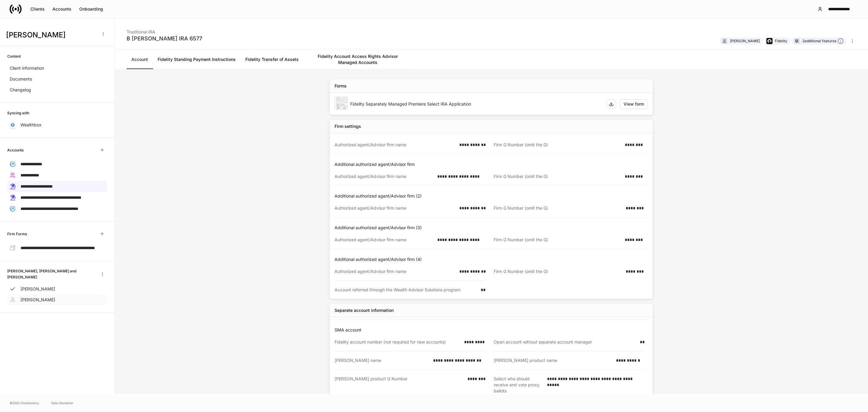 This screenshot has height=412, width=868. I want to click on h6: Firm Forms, so click(17, 234).